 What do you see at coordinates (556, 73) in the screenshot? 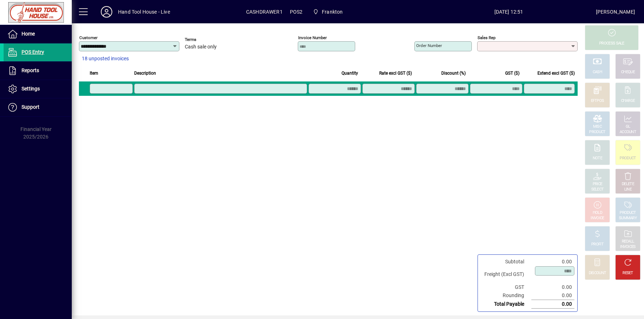
I see `span: Extend excl GST ($)` at bounding box center [556, 73].